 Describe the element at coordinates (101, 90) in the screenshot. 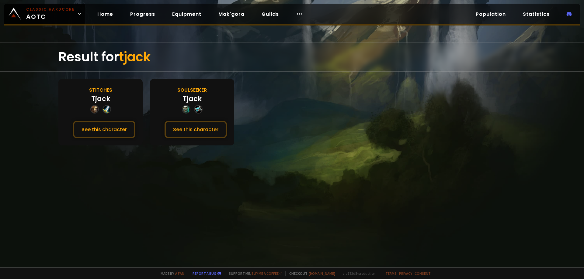

I see `div: Stitches` at that location.